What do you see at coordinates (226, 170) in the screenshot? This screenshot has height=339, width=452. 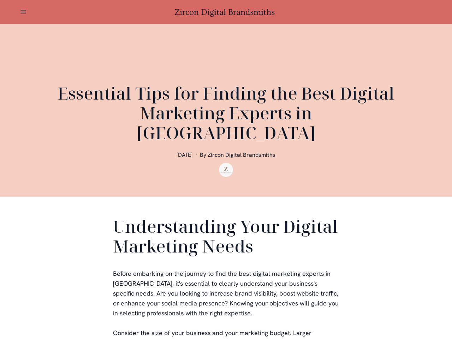 I see `img: Zircon Digital Brandsmiths` at bounding box center [226, 170].